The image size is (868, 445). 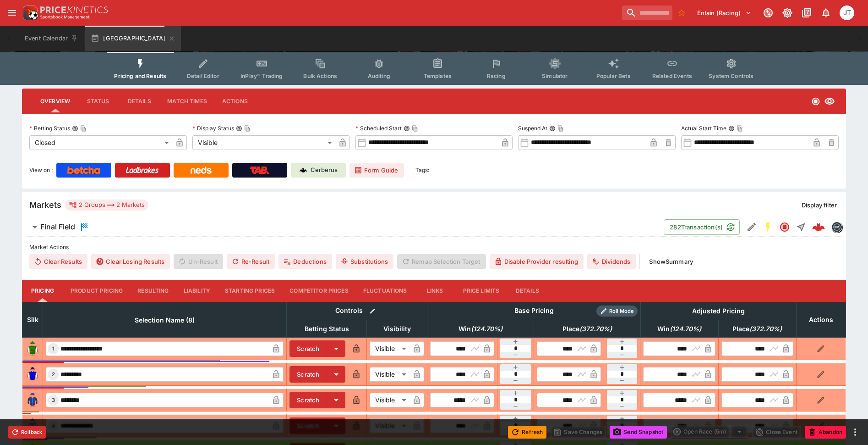 What do you see at coordinates (53, 348) in the screenshot?
I see `span: 1` at bounding box center [53, 348].